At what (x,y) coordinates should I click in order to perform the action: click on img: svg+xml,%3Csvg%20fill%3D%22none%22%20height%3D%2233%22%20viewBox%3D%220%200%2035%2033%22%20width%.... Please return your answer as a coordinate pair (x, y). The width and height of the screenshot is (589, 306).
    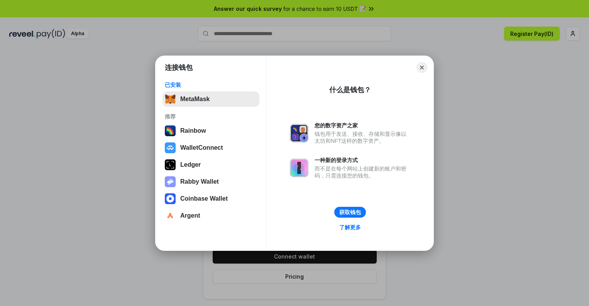
    Looking at the image, I should click on (170, 99).